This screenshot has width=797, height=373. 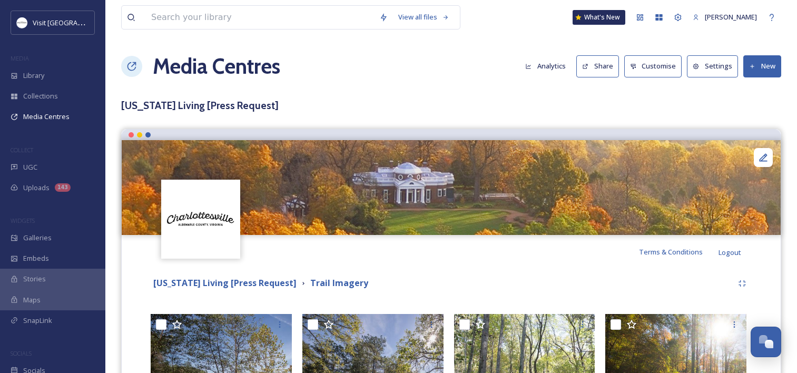 What do you see at coordinates (766, 342) in the screenshot?
I see `button: Open Chat` at bounding box center [766, 342].